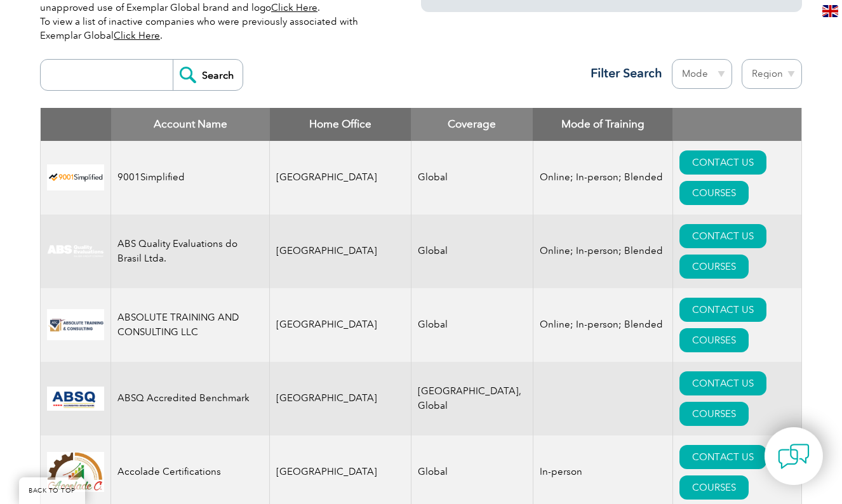 The width and height of the screenshot is (842, 504). I want to click on td: ABSOLUTE TRAINING AND CONSULTING LLC, so click(191, 325).